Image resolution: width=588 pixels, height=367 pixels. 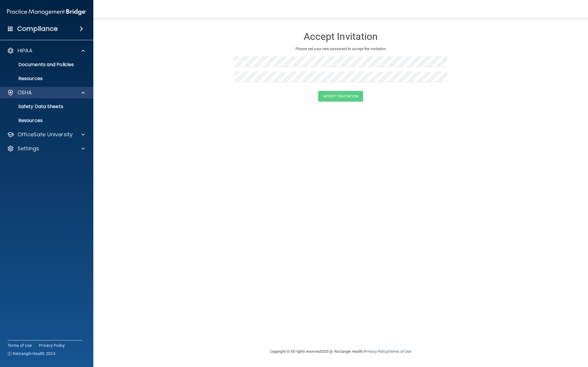 I want to click on p: OSHA, so click(x=24, y=93).